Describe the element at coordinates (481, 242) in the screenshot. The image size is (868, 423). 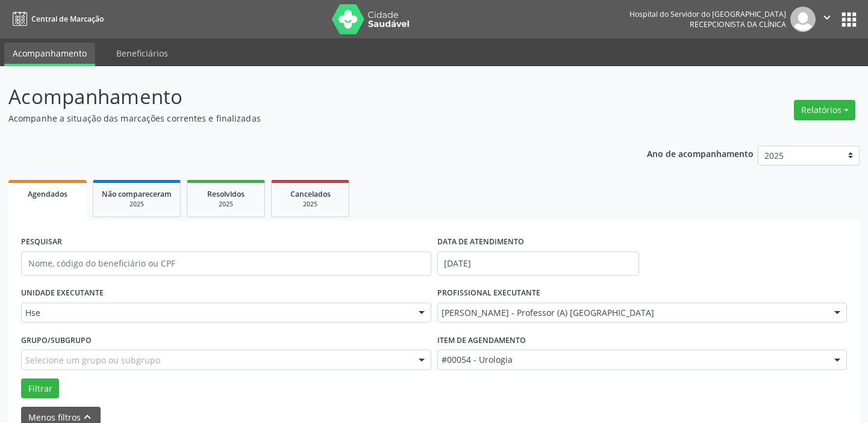
I see `label: DATA DE ATENDIMENTO` at that location.